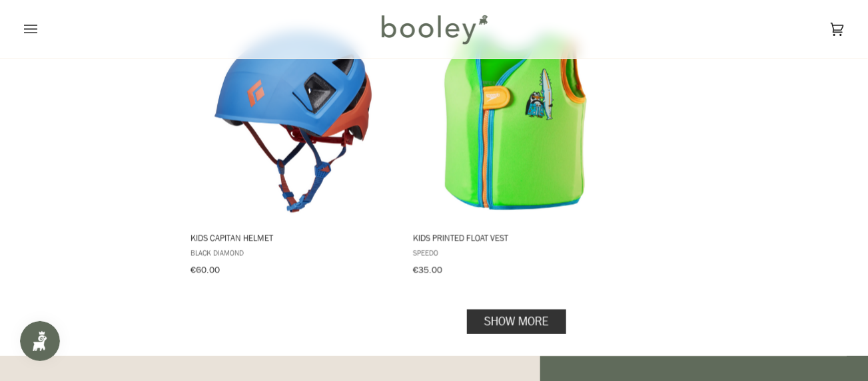  I want to click on span: €60.00, so click(205, 269).